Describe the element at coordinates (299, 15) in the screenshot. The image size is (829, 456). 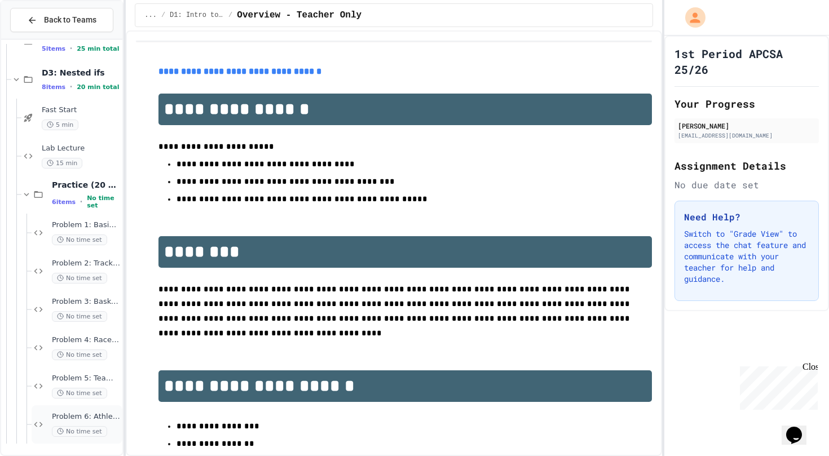
I see `span: Overview - Teacher Only` at that location.